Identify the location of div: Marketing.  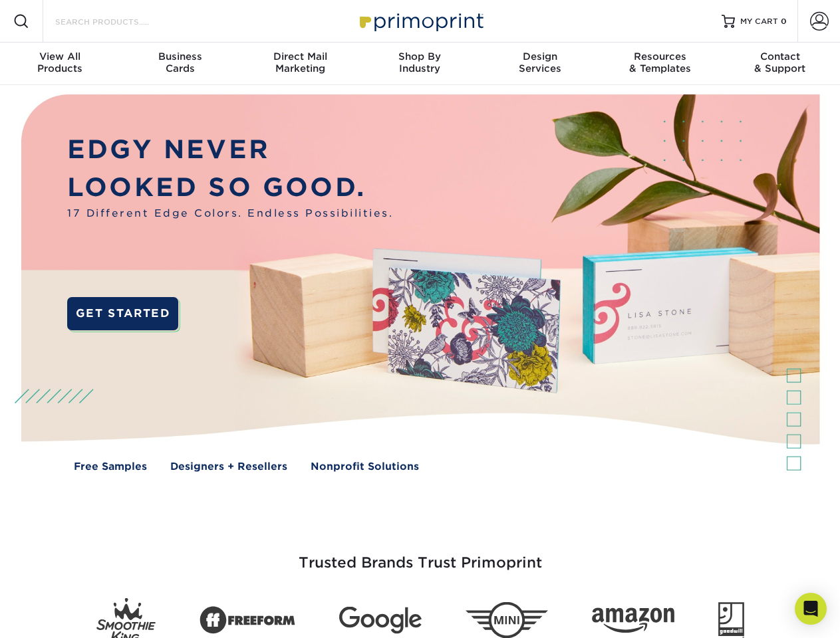
(300, 63).